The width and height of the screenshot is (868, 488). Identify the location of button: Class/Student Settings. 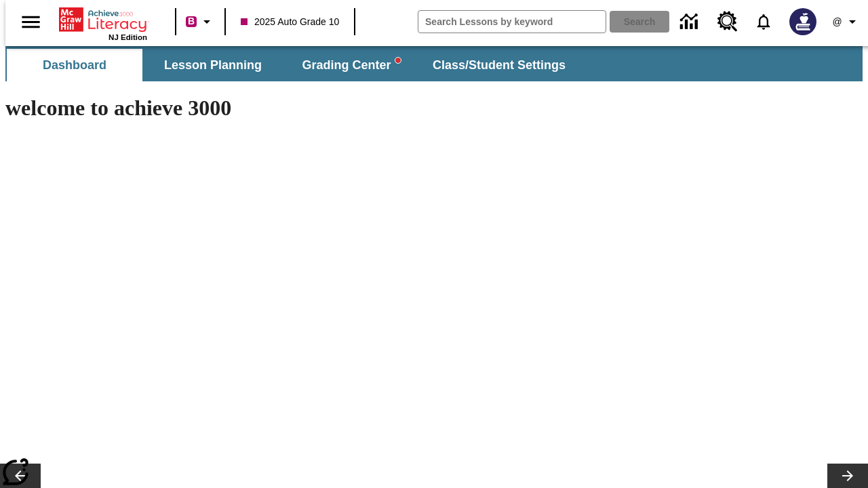
(499, 65).